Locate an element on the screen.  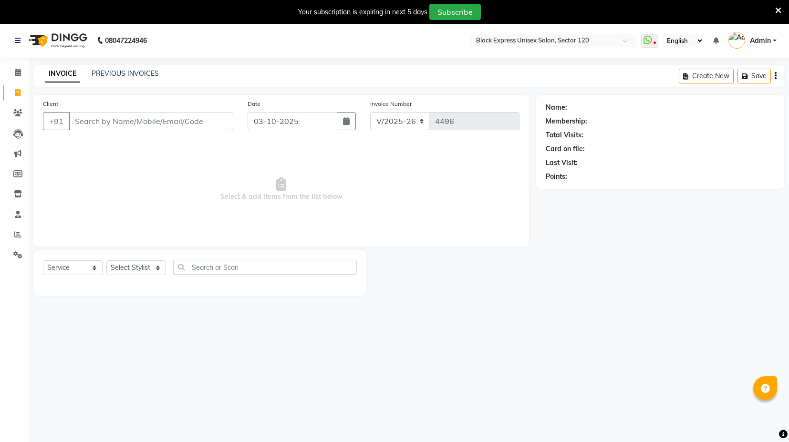
img: Admin is located at coordinates (737, 40).